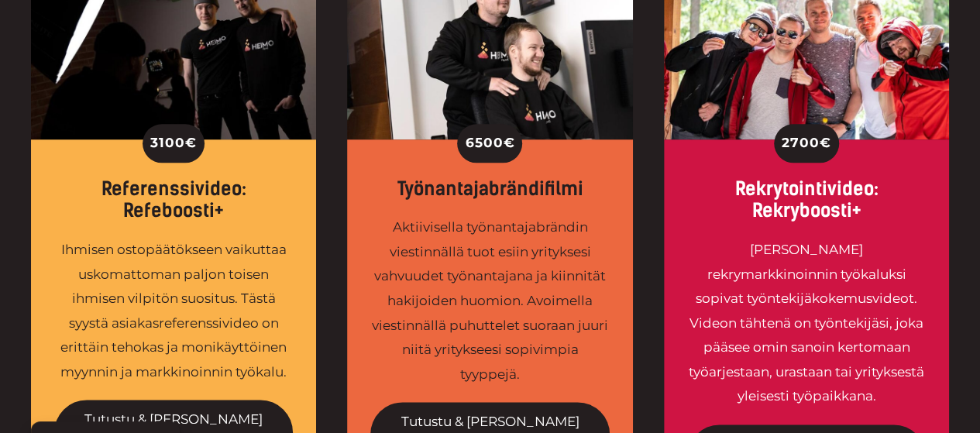 The width and height of the screenshot is (980, 433). Describe the element at coordinates (489, 189) in the screenshot. I see `div: Työnantajabrändifilmi` at that location.